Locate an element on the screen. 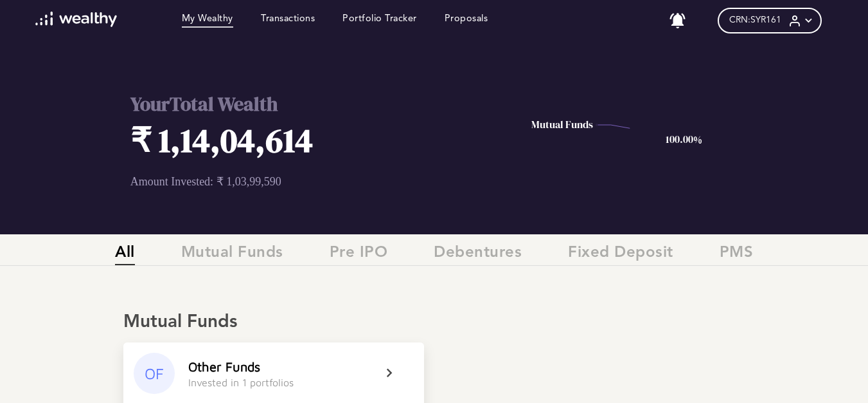 This screenshot has width=868, height=403. h1: ₹ 1,14,04,614 is located at coordinates (315, 140).